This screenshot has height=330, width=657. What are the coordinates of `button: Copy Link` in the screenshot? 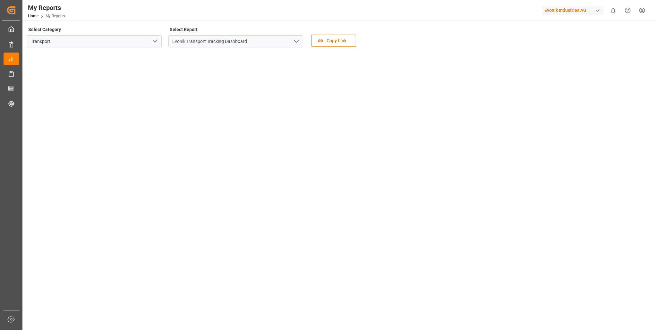 It's located at (334, 41).